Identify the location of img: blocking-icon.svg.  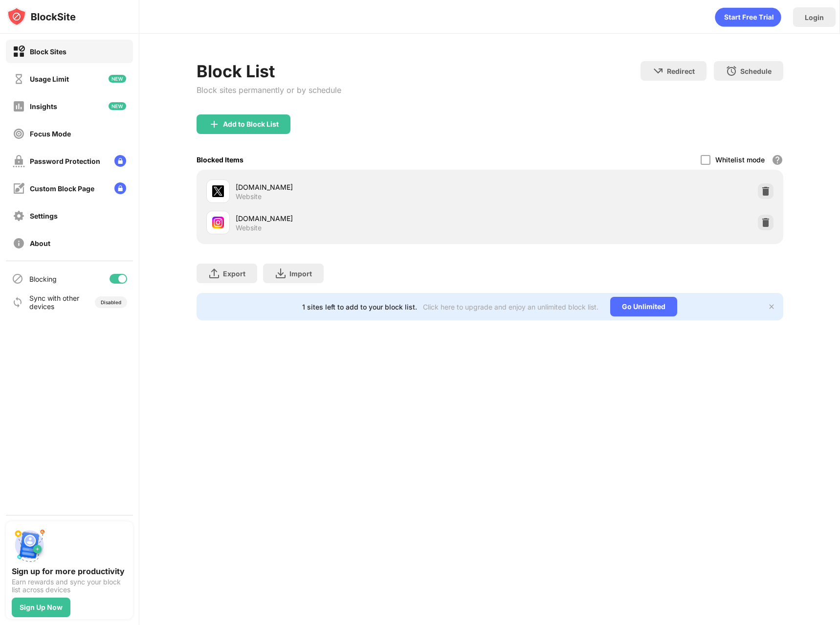
(18, 279).